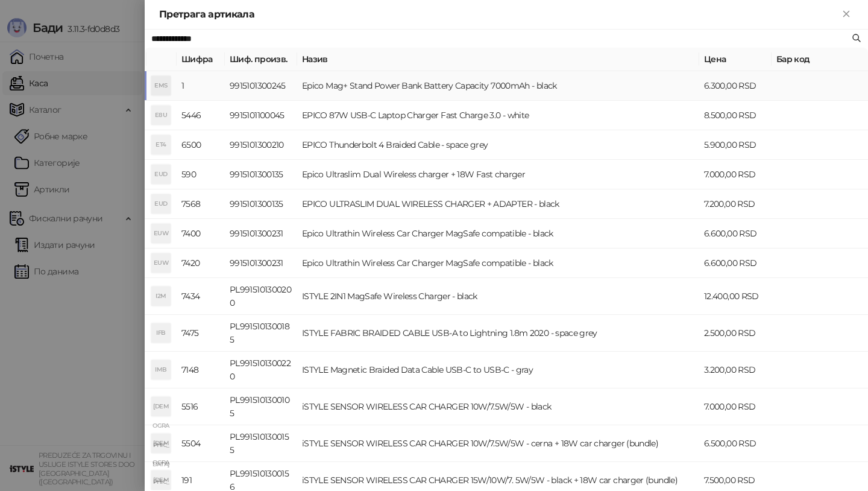  Describe the element at coordinates (498, 145) in the screenshot. I see `td: EPICO Thunderbolt 4 Braided Cable - space grey` at that location.